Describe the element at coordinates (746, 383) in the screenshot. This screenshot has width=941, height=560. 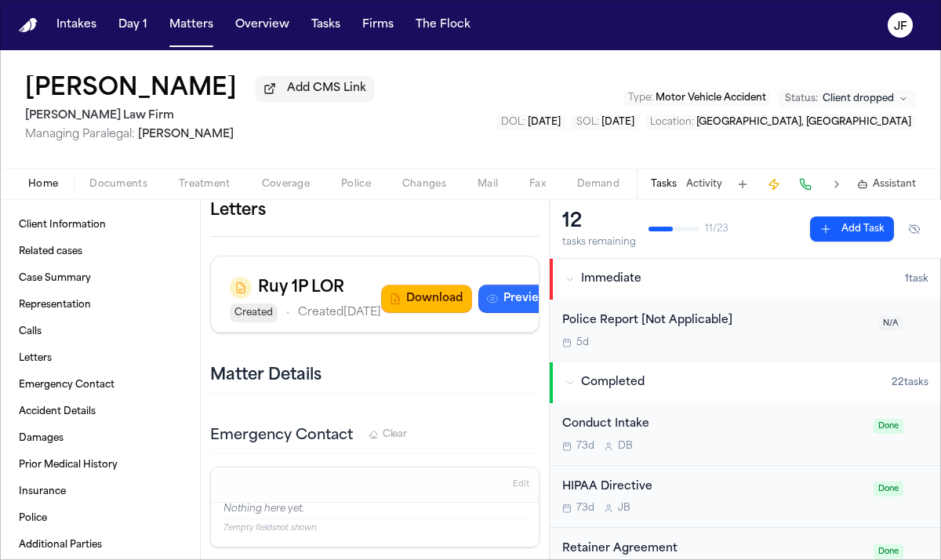
I see `button: Completed22tasks` at that location.